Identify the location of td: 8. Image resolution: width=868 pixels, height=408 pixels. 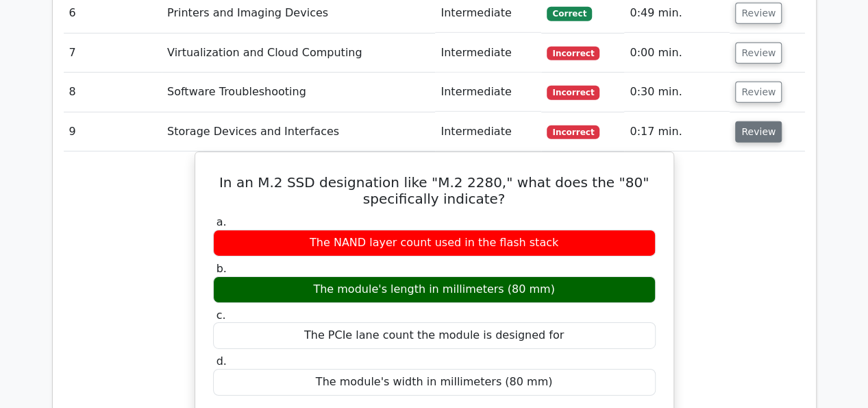
(113, 92).